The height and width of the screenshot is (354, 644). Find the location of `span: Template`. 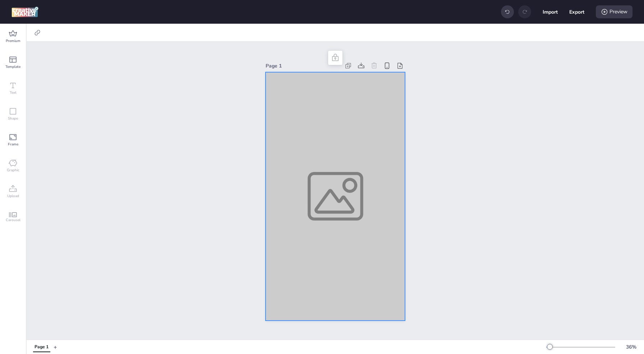

span: Template is located at coordinates (13, 67).